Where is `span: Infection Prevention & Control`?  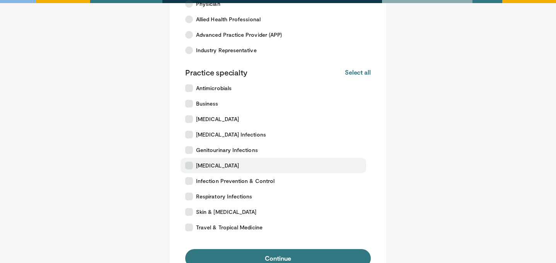 span: Infection Prevention & Control is located at coordinates (235, 181).